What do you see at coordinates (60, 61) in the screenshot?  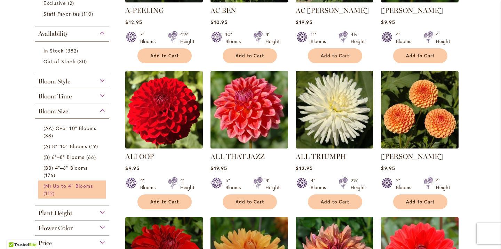 I see `span: Out of Stock` at bounding box center [60, 61].